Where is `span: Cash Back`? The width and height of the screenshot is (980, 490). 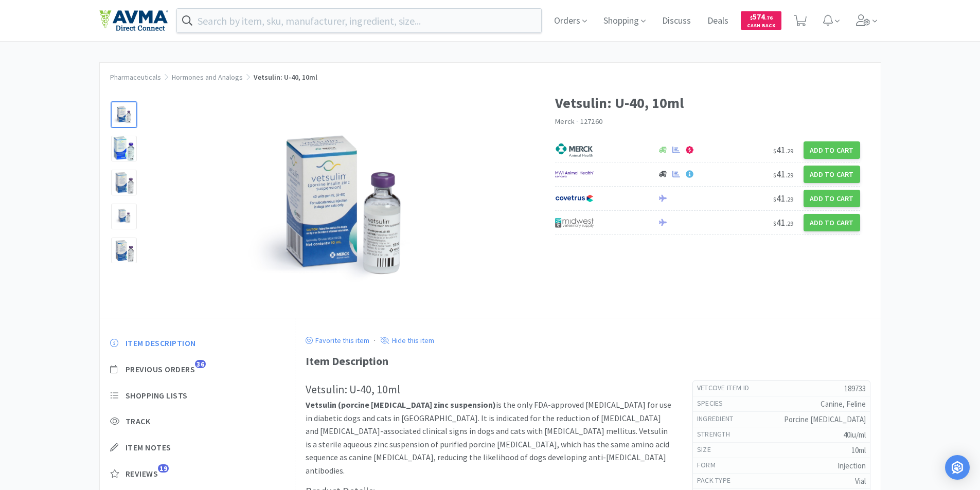 span: Cash Back is located at coordinates (761, 26).